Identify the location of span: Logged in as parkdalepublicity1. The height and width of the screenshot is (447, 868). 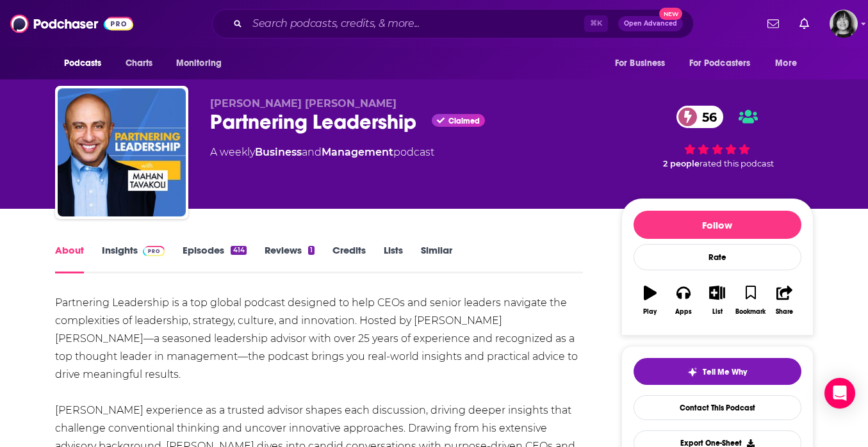
(843, 24).